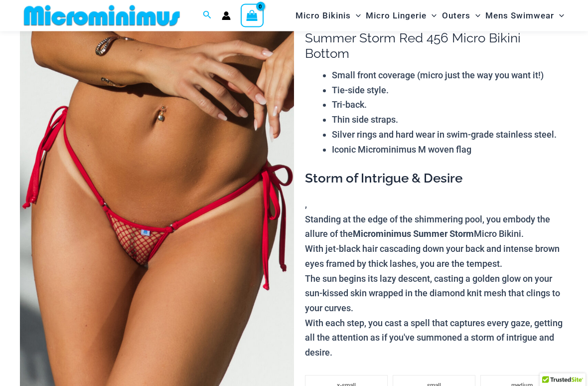 The height and width of the screenshot is (386, 588). Describe the element at coordinates (450, 105) in the screenshot. I see `li: Tri-back.` at that location.